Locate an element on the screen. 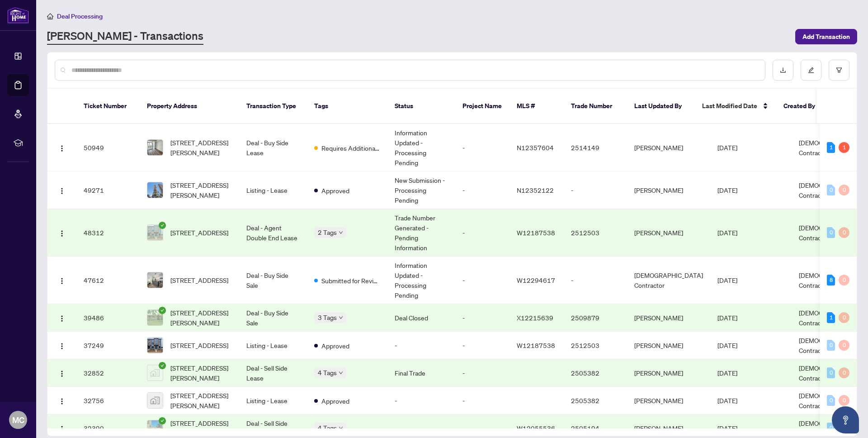  th: MLS # is located at coordinates (536, 106).